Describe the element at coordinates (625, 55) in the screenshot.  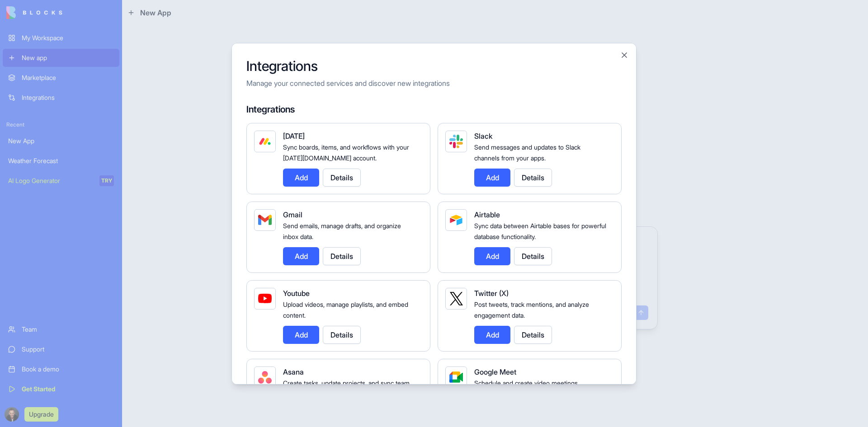
I see `button: Close` at that location.